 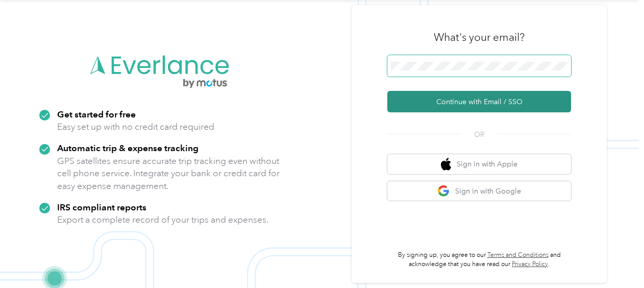 I want to click on button: google logoSign in with Google, so click(x=479, y=191).